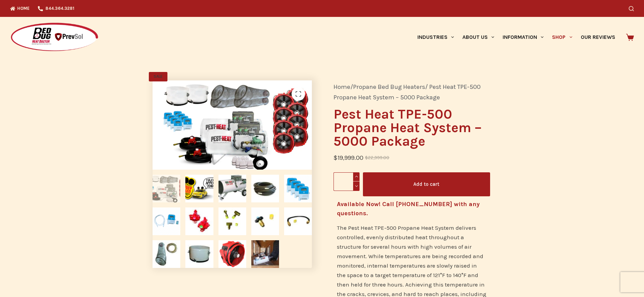 The width and height of the screenshot is (644, 297). What do you see at coordinates (158, 77) in the screenshot?
I see `span: SALE` at bounding box center [158, 77].